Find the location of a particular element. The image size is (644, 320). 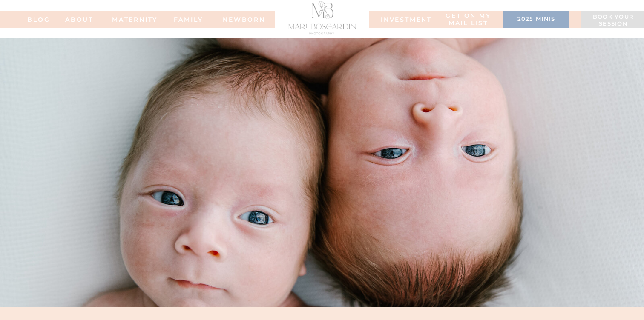

a: FAMILy is located at coordinates (188, 19).